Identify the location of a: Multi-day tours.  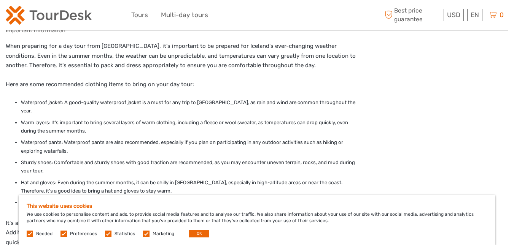
(185, 15).